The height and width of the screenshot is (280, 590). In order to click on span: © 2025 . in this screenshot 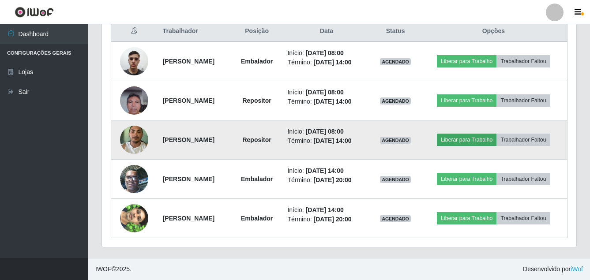, I will do `click(113, 269)`.